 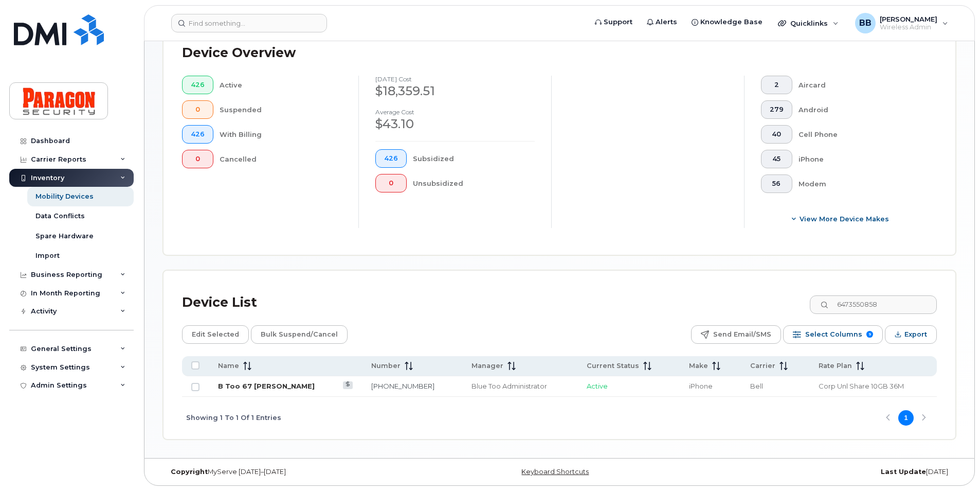 What do you see at coordinates (865, 23) in the screenshot?
I see `span: BB` at bounding box center [865, 23].